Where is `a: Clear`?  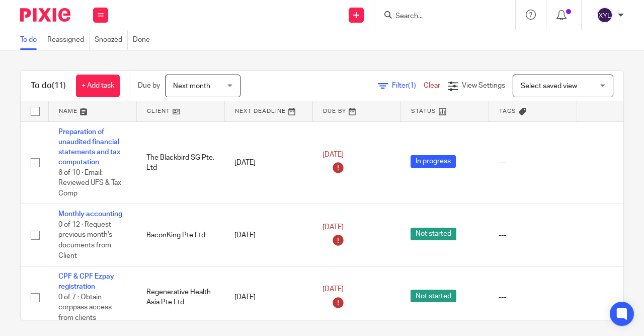
a: Clear is located at coordinates (432, 86).